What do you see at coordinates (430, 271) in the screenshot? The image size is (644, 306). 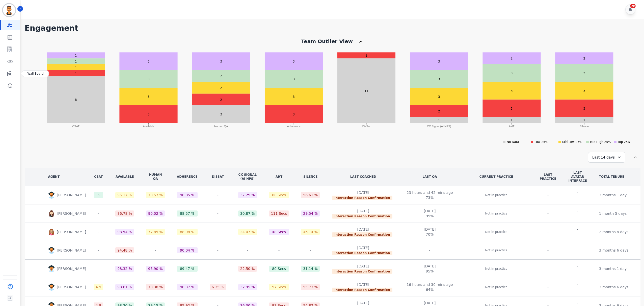 I see `div: 95%` at bounding box center [430, 271].